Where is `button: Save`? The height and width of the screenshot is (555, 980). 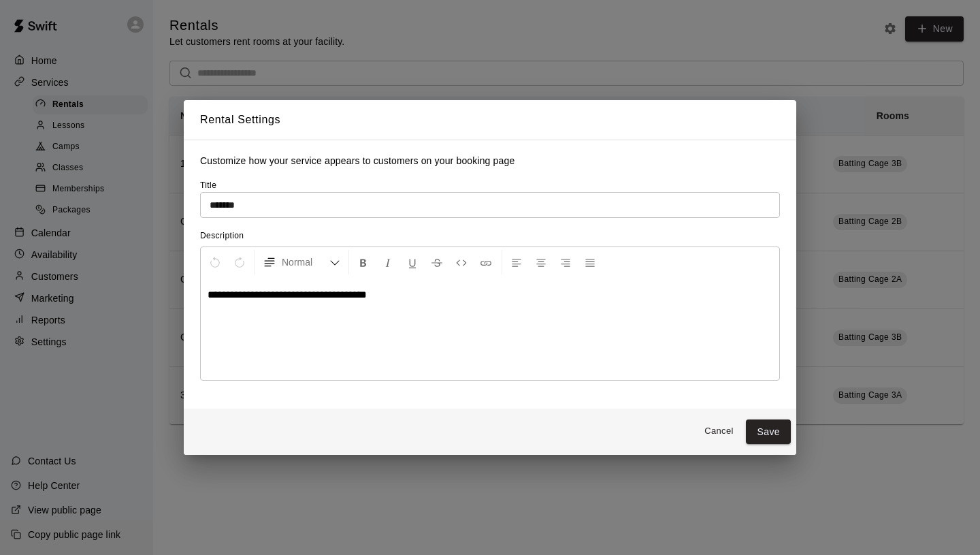 button: Save is located at coordinates (768, 432).